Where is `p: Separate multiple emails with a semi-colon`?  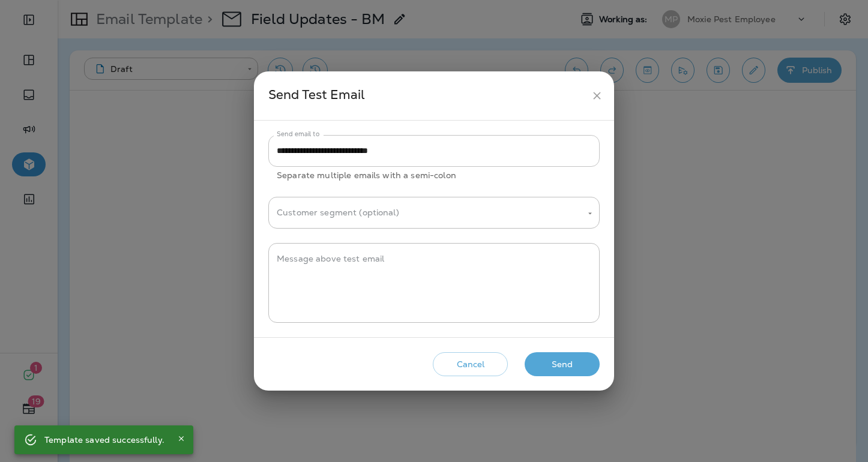 p: Separate multiple emails with a semi-colon is located at coordinates (434, 175).